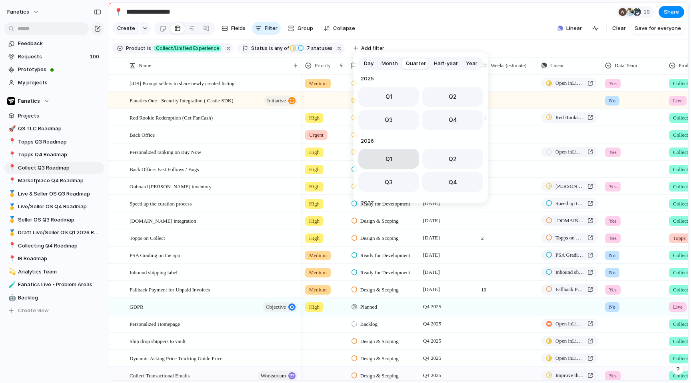 This screenshot has height=383, width=691. Describe the element at coordinates (420, 203) in the screenshot. I see `span: 2027` at that location.